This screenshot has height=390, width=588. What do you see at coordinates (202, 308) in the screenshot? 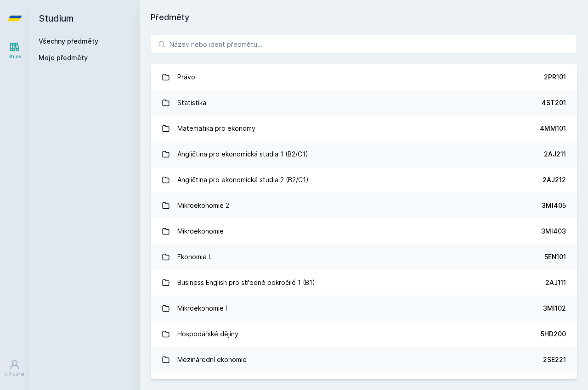
I see `div: Mikroekonomie I` at bounding box center [202, 308].